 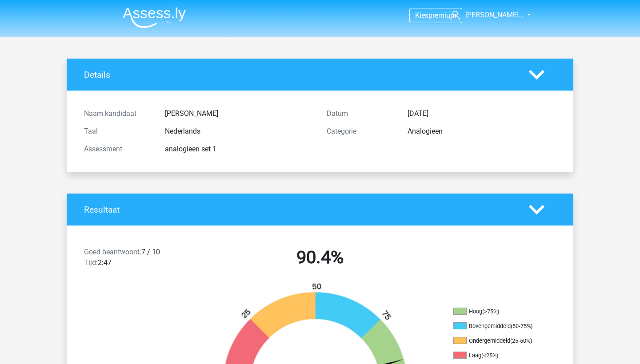 What do you see at coordinates (361, 114) in the screenshot?
I see `div: Datum` at bounding box center [361, 114].